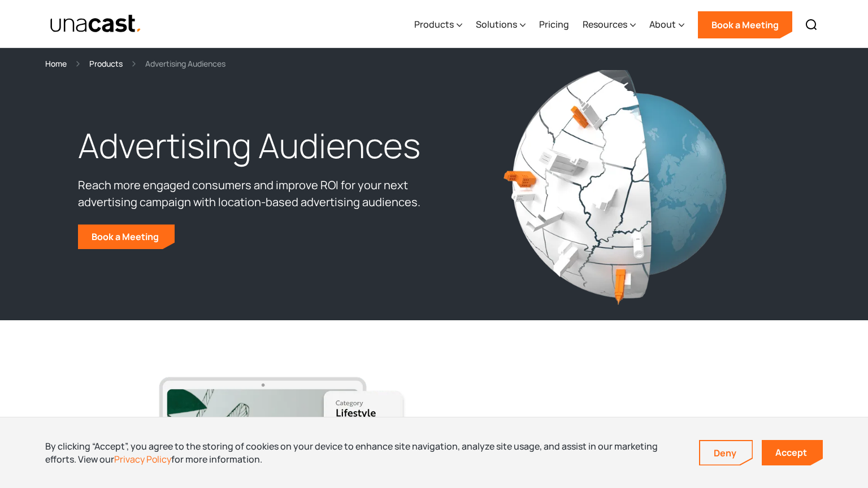 This screenshot has width=868, height=488. What do you see at coordinates (142, 459) in the screenshot?
I see `a: Privacy Policy` at bounding box center [142, 459].